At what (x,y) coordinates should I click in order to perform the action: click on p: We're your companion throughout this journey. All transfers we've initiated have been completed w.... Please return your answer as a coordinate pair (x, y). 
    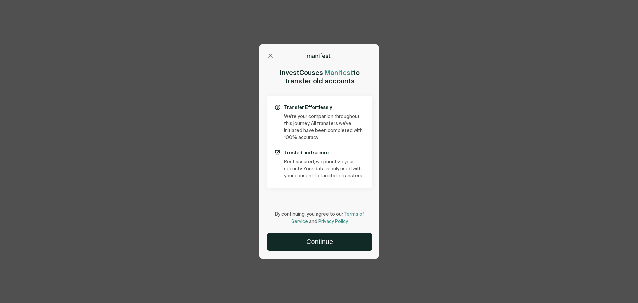
    Looking at the image, I should click on (324, 127).